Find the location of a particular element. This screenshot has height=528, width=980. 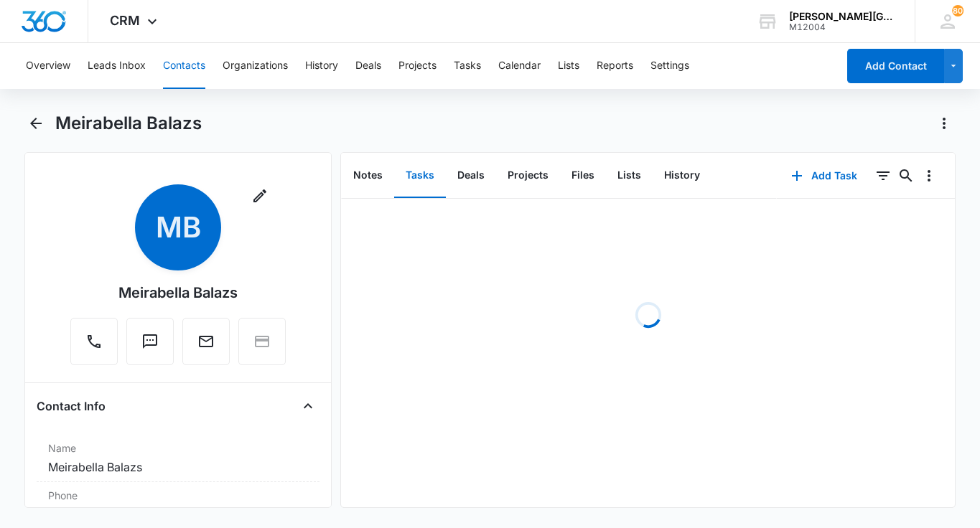

button: Call is located at coordinates (94, 342).